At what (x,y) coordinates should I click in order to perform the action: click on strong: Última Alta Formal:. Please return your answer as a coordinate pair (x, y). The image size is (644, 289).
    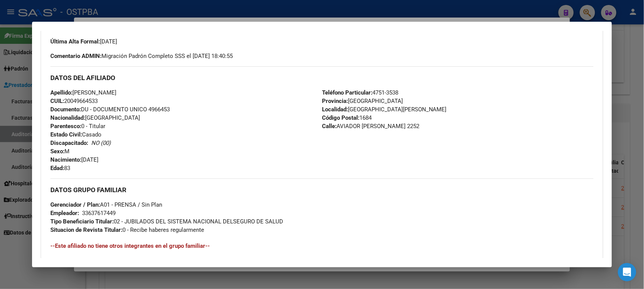
    Looking at the image, I should click on (75, 42).